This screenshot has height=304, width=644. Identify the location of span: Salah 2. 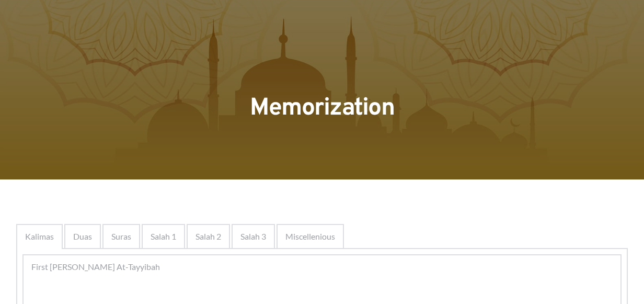
(208, 236).